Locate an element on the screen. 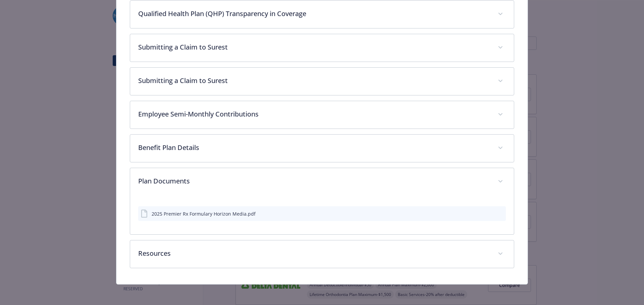 The width and height of the screenshot is (644, 305). p: Benefit Plan Details is located at coordinates (314, 148).